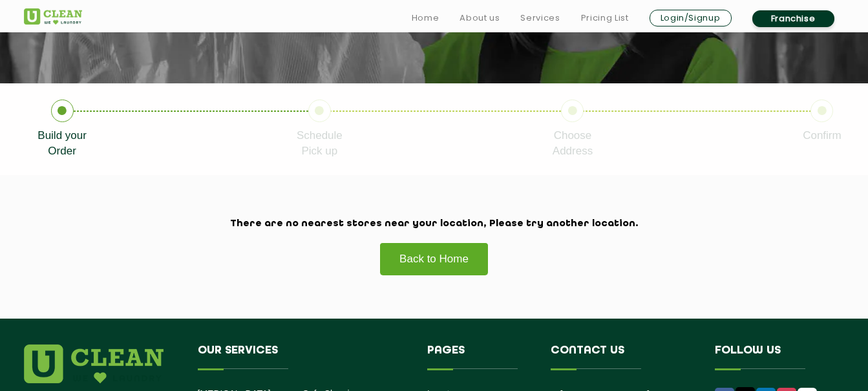 The image size is (868, 391). Describe the element at coordinates (572, 143) in the screenshot. I see `p: Choose Address` at that location.